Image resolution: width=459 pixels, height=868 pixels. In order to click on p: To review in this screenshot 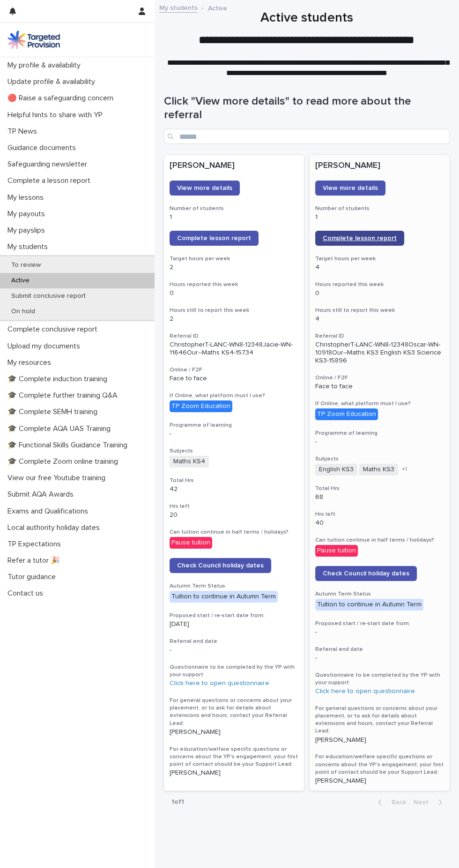, I will do `click(25, 265)`.